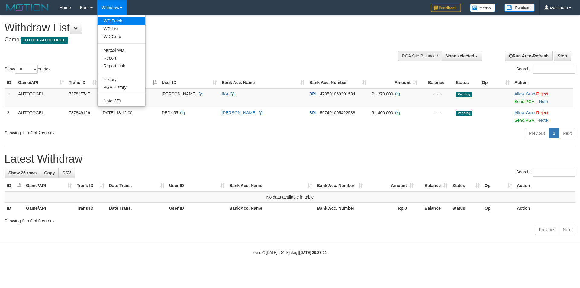 Image resolution: width=580 pixels, height=288 pixels. Describe the element at coordinates (121, 87) in the screenshot. I see `a: PGA History` at that location.